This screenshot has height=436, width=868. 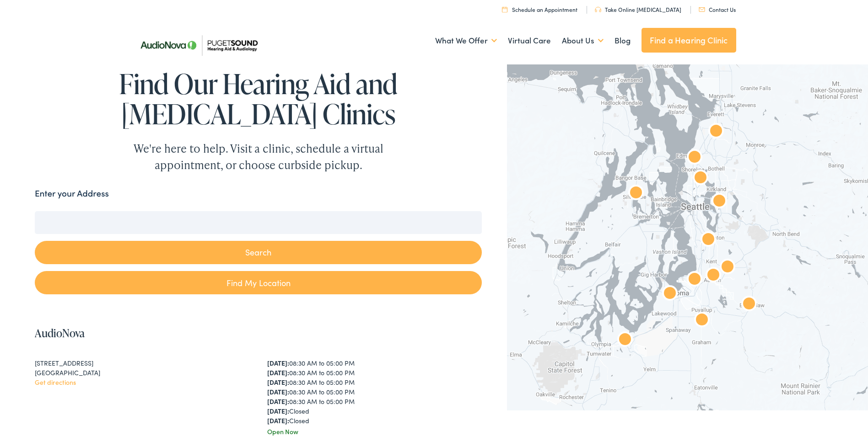 I want to click on a: Schedule an Appointment, so click(x=540, y=9).